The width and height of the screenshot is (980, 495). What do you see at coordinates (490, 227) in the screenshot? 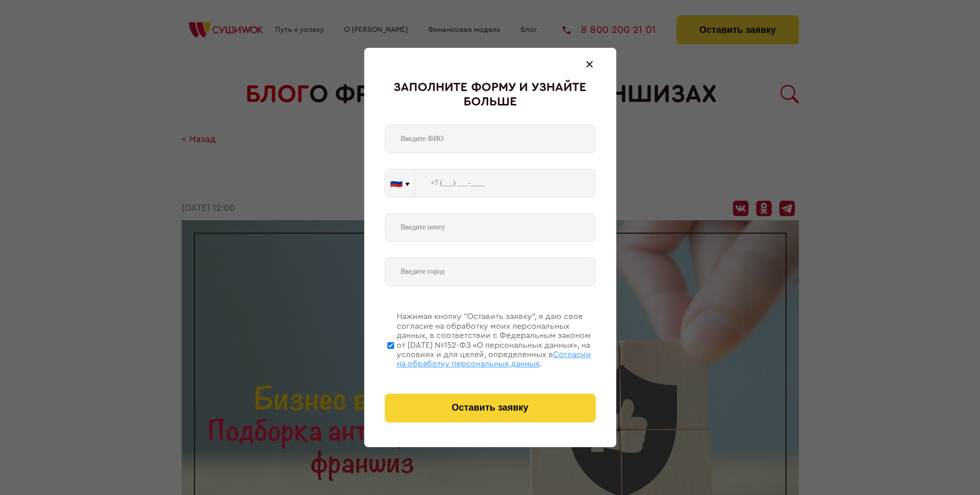
I see `input: Введите почту` at bounding box center [490, 227].